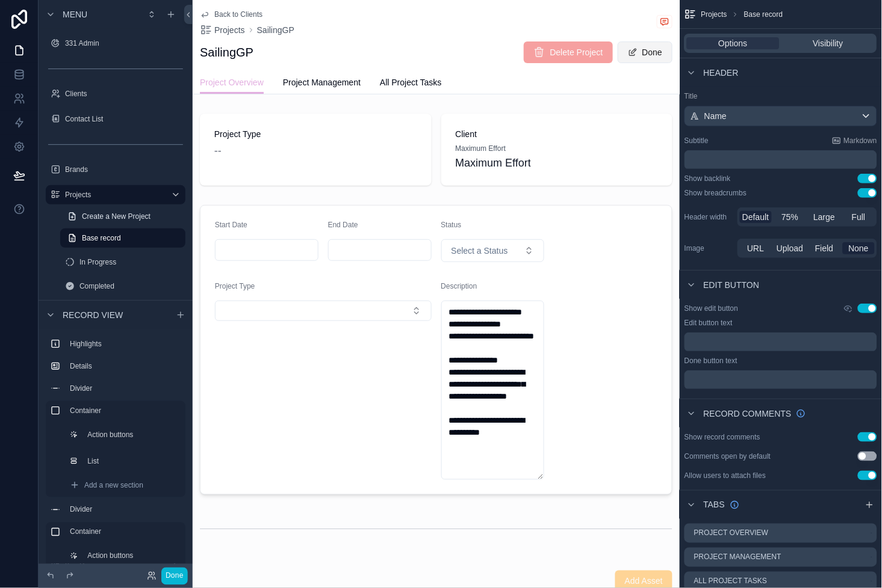 Image resolution: width=882 pixels, height=588 pixels. I want to click on span: 75%, so click(789, 218).